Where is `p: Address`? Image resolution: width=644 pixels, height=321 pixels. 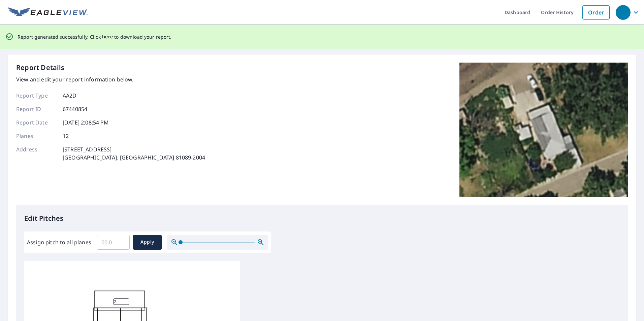 p: Address is located at coordinates (37, 154).